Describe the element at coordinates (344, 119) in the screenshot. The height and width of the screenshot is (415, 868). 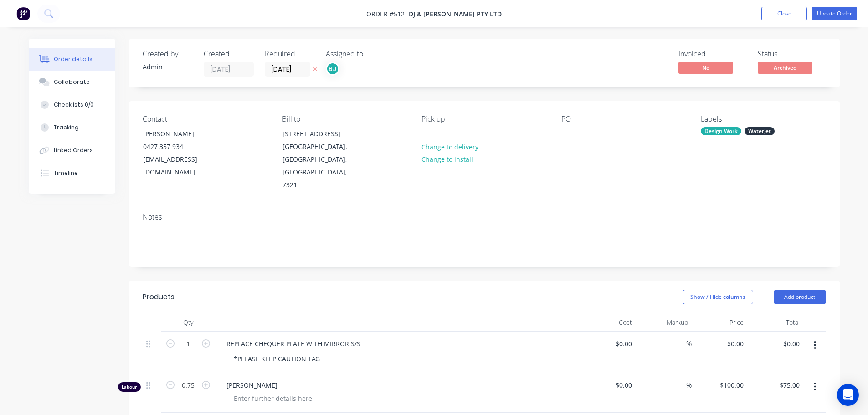
I see `div: Bill to` at that location.